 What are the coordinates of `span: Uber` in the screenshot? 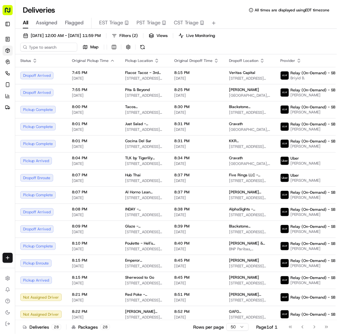 It's located at (294, 176).